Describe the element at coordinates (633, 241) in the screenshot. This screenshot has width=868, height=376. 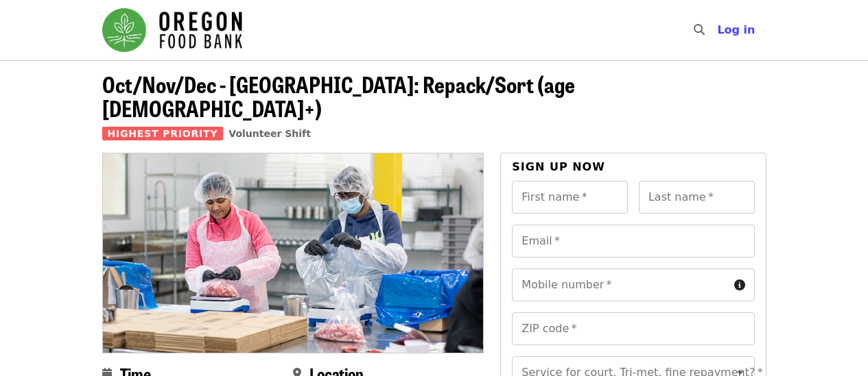
I see `input: Email` at that location.